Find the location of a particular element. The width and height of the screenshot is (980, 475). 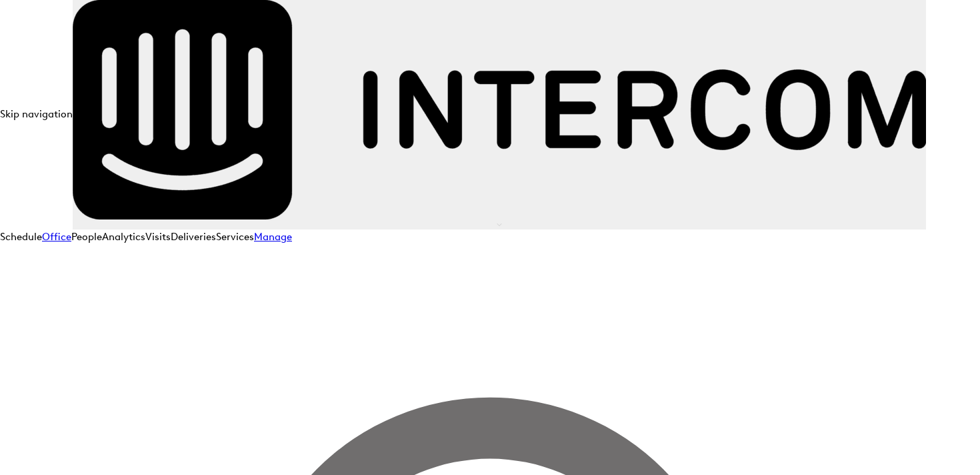

a: Visits is located at coordinates (158, 237).